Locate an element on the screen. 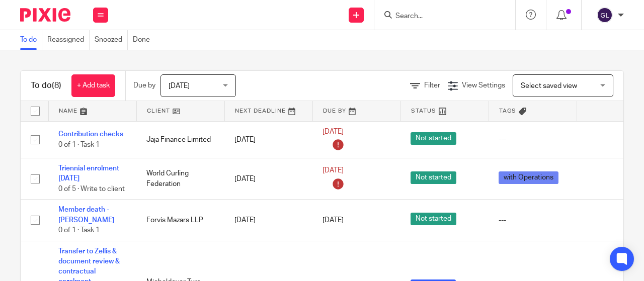 The height and width of the screenshot is (281, 644). span: View Settings is located at coordinates (483, 85).